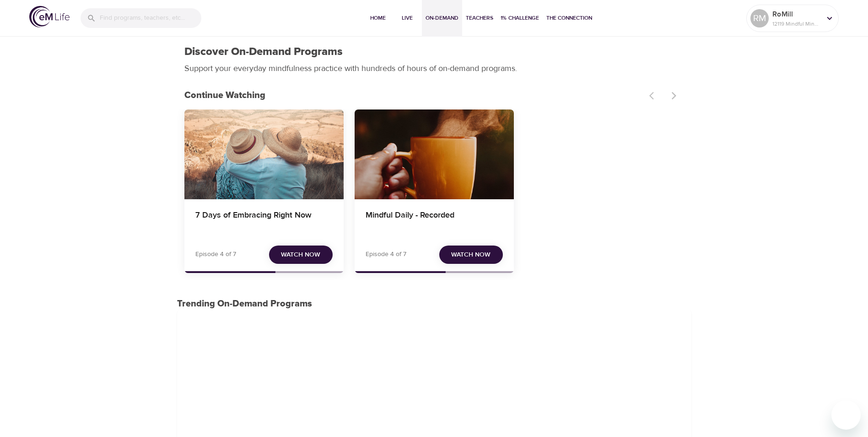  Describe the element at coordinates (151, 18) in the screenshot. I see `input: Find programs, teachers, etc...` at that location.